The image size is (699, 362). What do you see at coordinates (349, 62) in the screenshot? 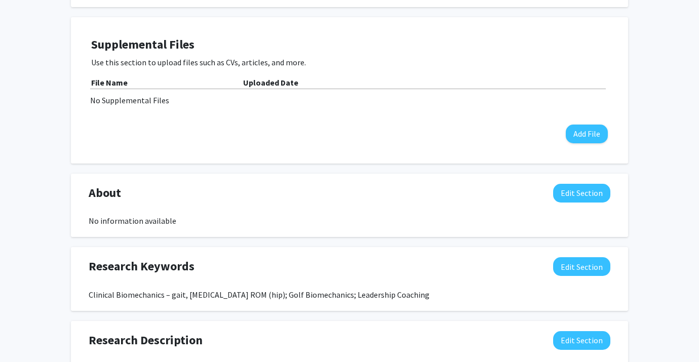
I see `p: Use this section to upload files such as CVs, articles, and more.` at bounding box center [349, 62].